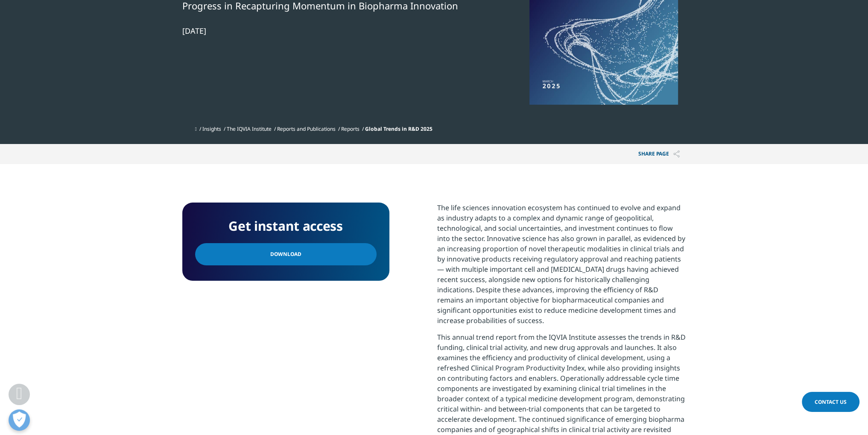 Image resolution: width=868 pixels, height=435 pixels. Describe the element at coordinates (561, 267) in the screenshot. I see `p: The life sciences innovation ecosystem has continued to evolve and expand as industry adapts to a...` at that location.